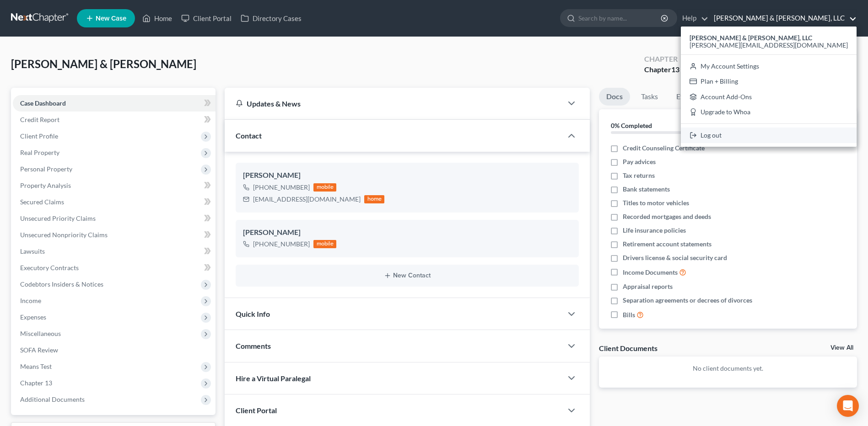 The image size is (868, 426). I want to click on span: Comments, so click(253, 346).